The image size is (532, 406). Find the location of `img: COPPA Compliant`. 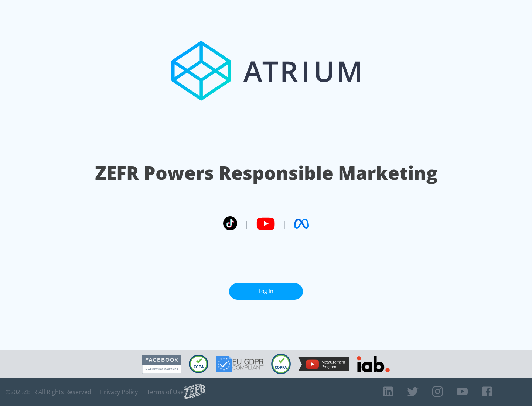

img: COPPA Compliant is located at coordinates (281, 364).